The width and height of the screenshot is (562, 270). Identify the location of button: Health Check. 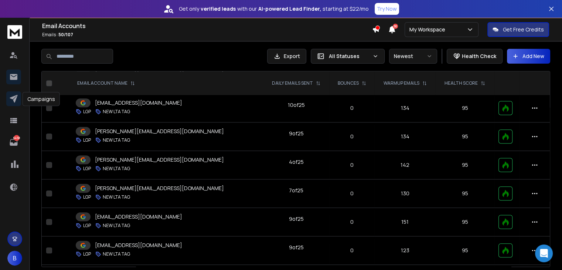
(474, 56).